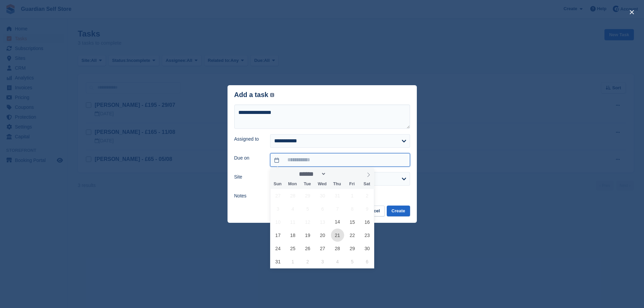 Image resolution: width=644 pixels, height=308 pixels. I want to click on span: August 29, 2025, so click(352, 248).